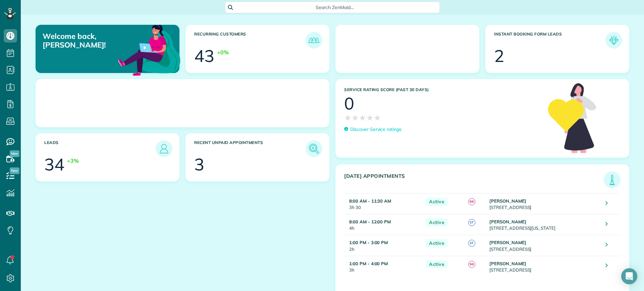  What do you see at coordinates (314, 149) in the screenshot?
I see `img: icon_unpaid_appointments-47b8ce3997adf2238b356f14209ab4cced10bd1f174958f3ca8f1d0dd7fffeee.png` at bounding box center [314, 149].